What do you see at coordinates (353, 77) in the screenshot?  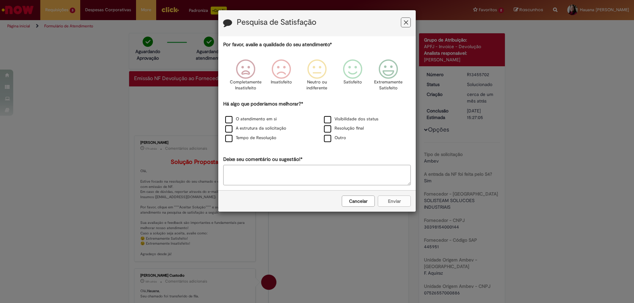 I see `div: Satisfeito` at bounding box center [353, 77].